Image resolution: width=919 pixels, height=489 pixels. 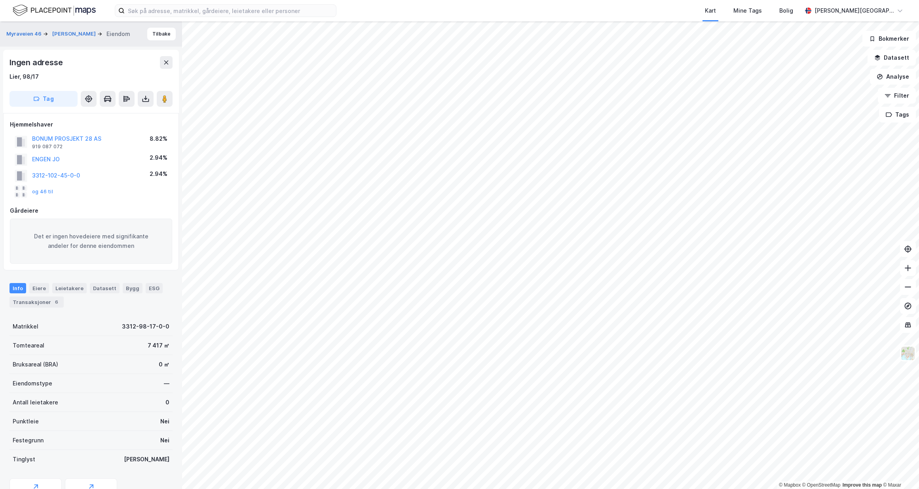 What do you see at coordinates (18, 288) in the screenshot?
I see `div: Info` at bounding box center [18, 288].